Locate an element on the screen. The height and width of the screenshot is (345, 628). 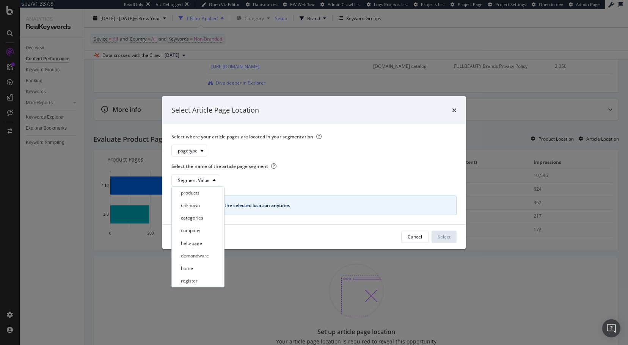
div: info banner is located at coordinates (314, 205).